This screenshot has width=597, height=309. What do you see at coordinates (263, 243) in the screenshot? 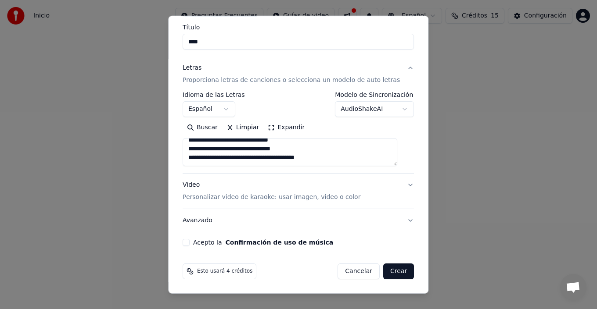
I see `label: Acepto la` at bounding box center [263, 243].